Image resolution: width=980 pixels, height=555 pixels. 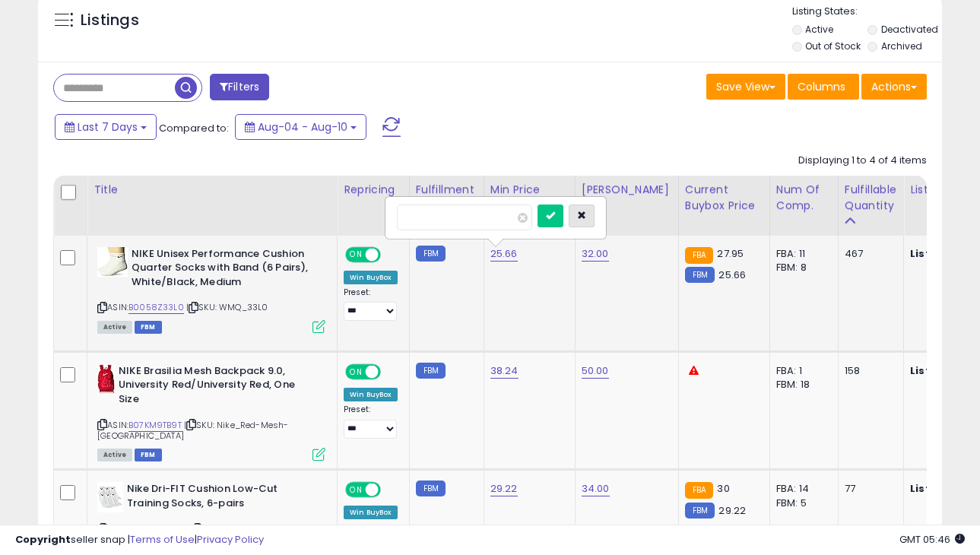 I want to click on span: Last 7 Days, so click(x=107, y=127).